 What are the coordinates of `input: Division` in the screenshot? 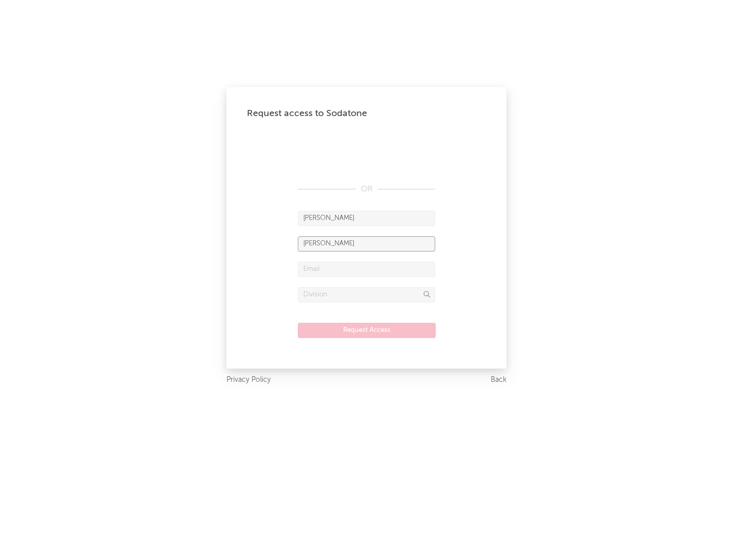 It's located at (366, 295).